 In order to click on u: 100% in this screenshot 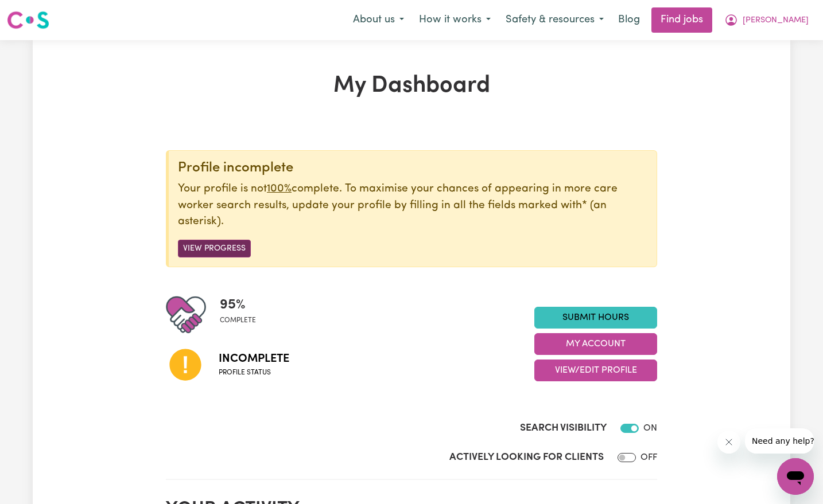, I will do `click(279, 189)`.